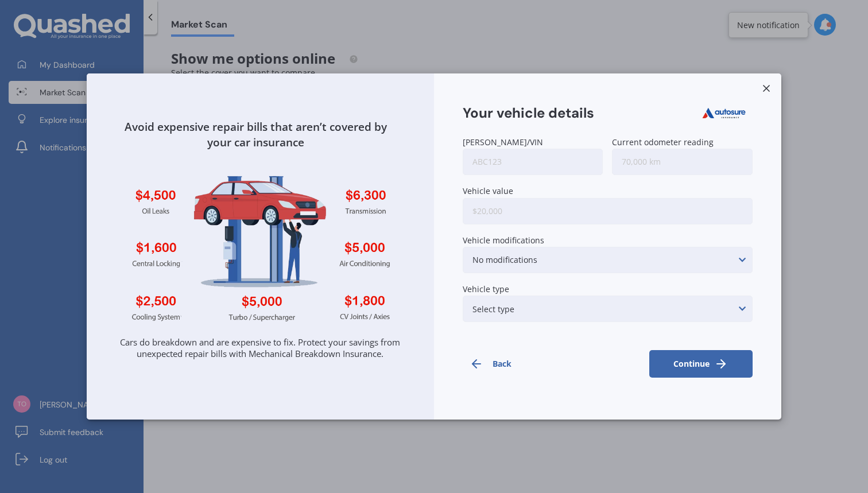 This screenshot has height=493, width=868. I want to click on div: Select type, so click(493, 309).